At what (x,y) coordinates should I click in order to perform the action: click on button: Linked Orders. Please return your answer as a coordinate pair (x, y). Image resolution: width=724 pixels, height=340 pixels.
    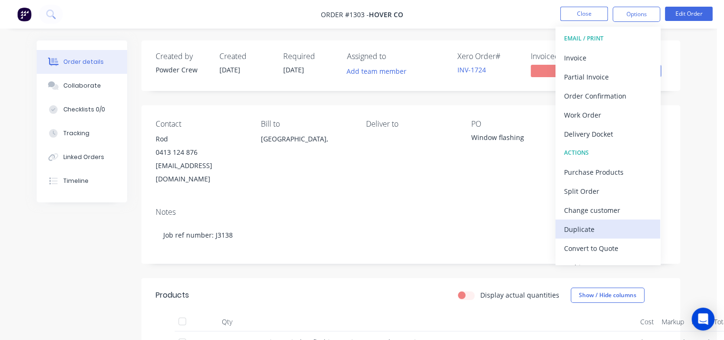
    Looking at the image, I should click on (82, 157).